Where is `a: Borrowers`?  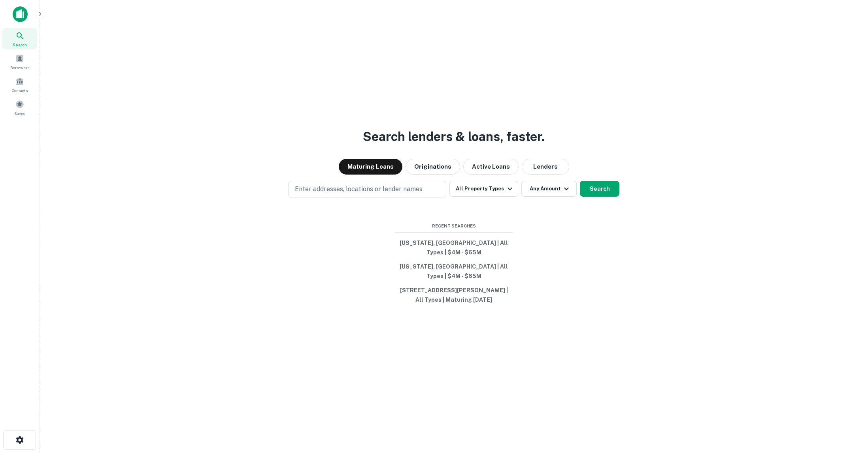 a: Borrowers is located at coordinates (19, 62).